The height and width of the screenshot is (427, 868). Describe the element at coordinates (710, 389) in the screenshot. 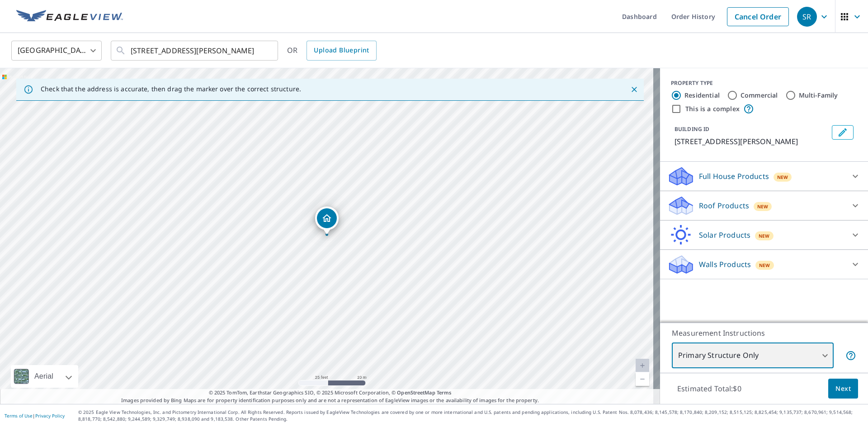

I see `p: Estimated Total: $0` at that location.